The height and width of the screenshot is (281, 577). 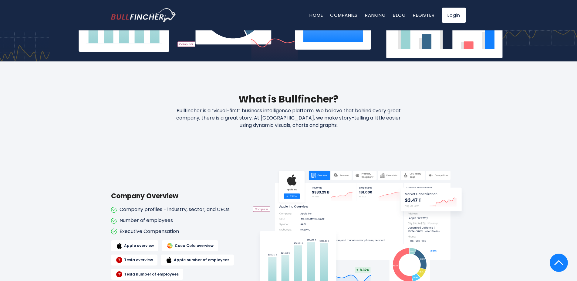 I want to click on a: Apple number of employees, so click(x=197, y=260).